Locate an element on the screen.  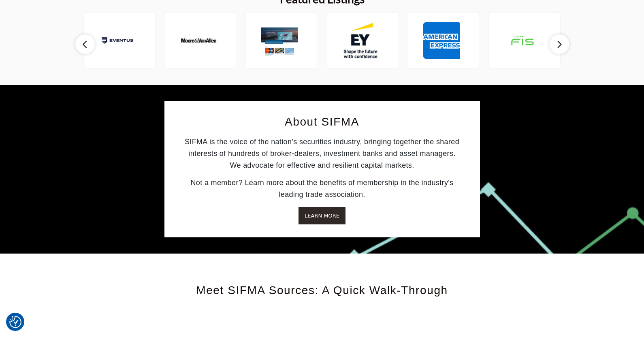
img: FIS is located at coordinates (522, 41).